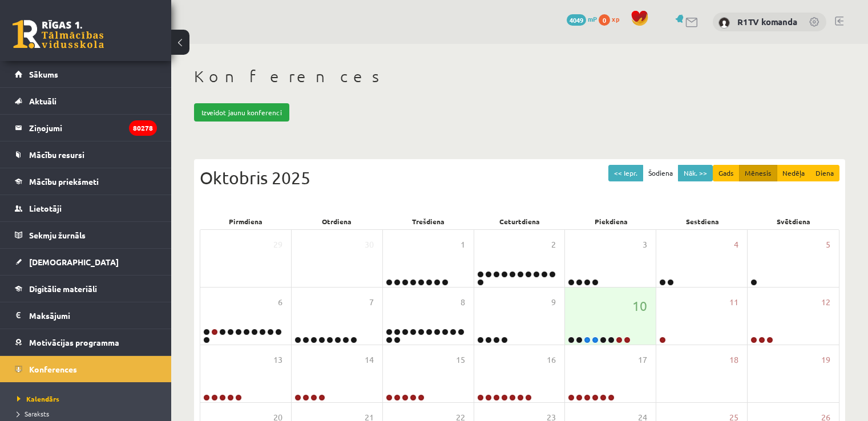 The width and height of the screenshot is (868, 421). I want to click on span: Sekmju žurnāls, so click(57, 235).